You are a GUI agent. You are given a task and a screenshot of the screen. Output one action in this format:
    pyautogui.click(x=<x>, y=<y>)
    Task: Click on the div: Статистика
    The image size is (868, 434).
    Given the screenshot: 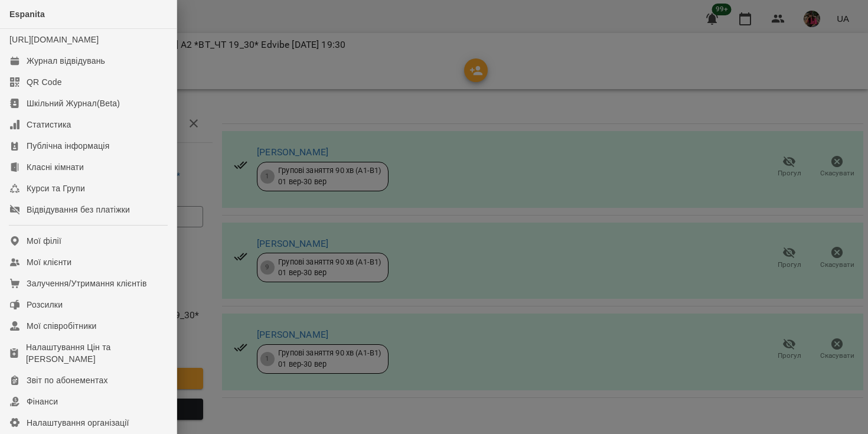 What is the action you would take?
    pyautogui.click(x=49, y=125)
    